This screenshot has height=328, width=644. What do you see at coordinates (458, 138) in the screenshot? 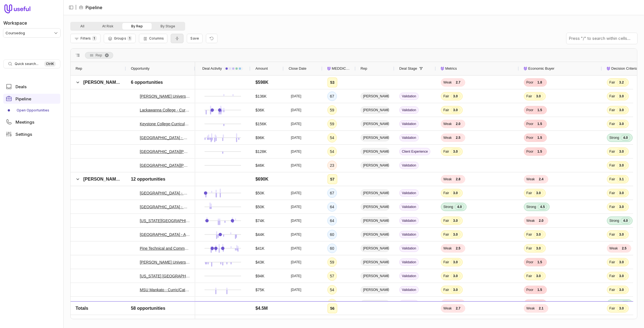
I see `span: 2.5` at bounding box center [458, 138].